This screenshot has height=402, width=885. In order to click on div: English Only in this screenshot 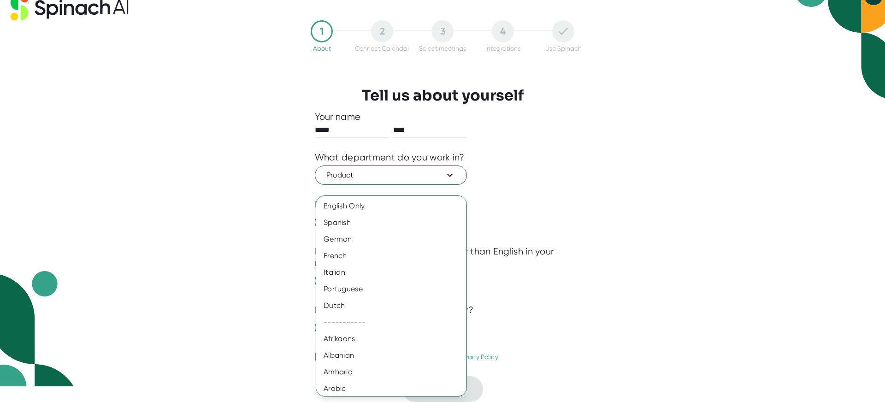, I will do `click(391, 206)`.